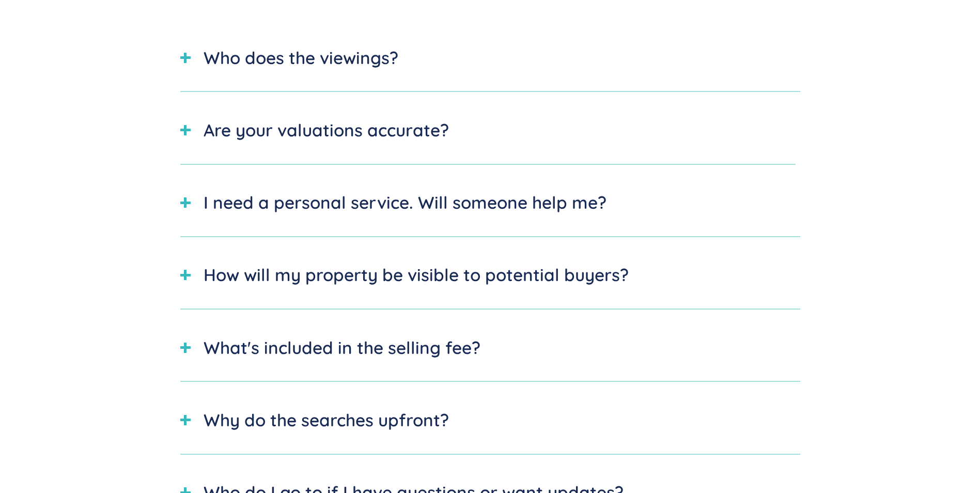 The image size is (980, 493). Describe the element at coordinates (405, 203) in the screenshot. I see `div: I need a personal service. Will someone help me?` at that location.